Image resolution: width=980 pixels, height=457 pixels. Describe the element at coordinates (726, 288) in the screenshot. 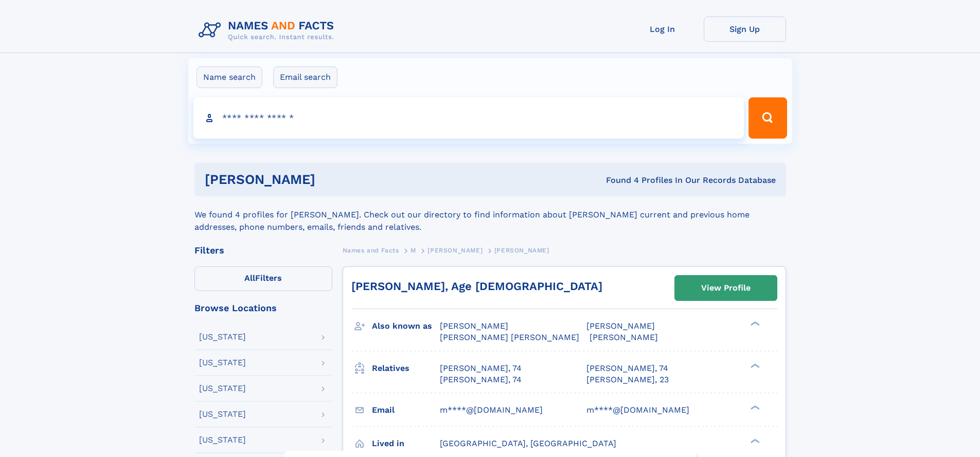

I see `div: View Profile` at that location.